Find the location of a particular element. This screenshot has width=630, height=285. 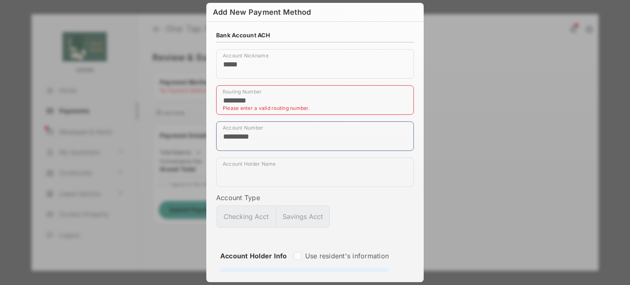

div: Add New Payment Method is located at coordinates (262, 12).